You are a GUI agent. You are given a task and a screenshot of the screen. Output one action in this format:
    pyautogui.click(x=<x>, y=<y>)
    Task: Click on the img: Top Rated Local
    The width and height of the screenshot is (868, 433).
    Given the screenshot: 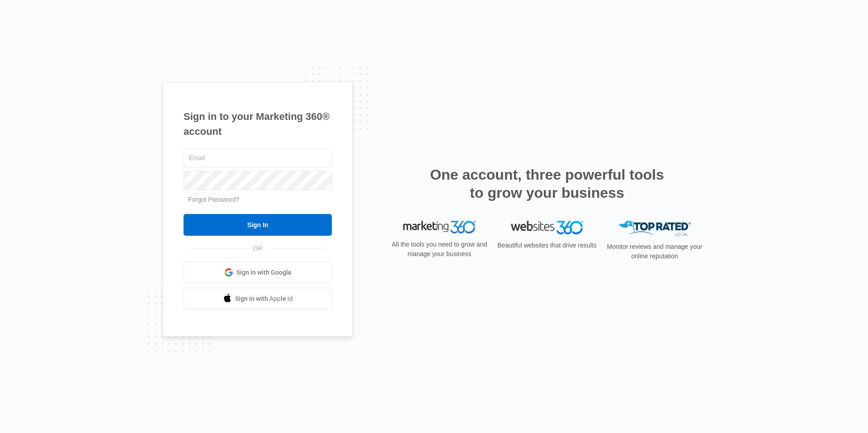 What is the action you would take?
    pyautogui.click(x=654, y=228)
    